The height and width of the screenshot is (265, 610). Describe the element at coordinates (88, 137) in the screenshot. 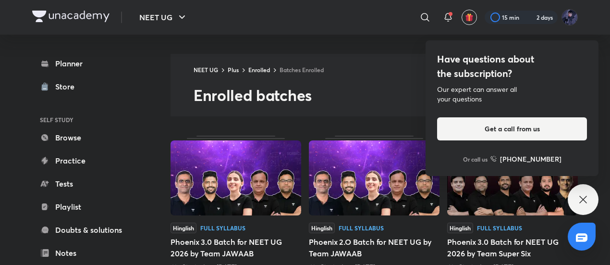

I see `a: Browse` at that location.